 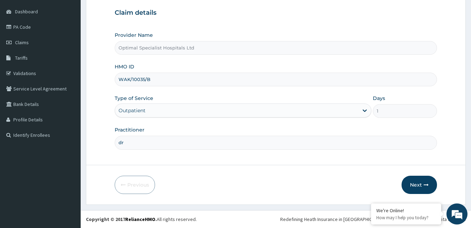 I want to click on label: HMO ID, so click(x=125, y=67).